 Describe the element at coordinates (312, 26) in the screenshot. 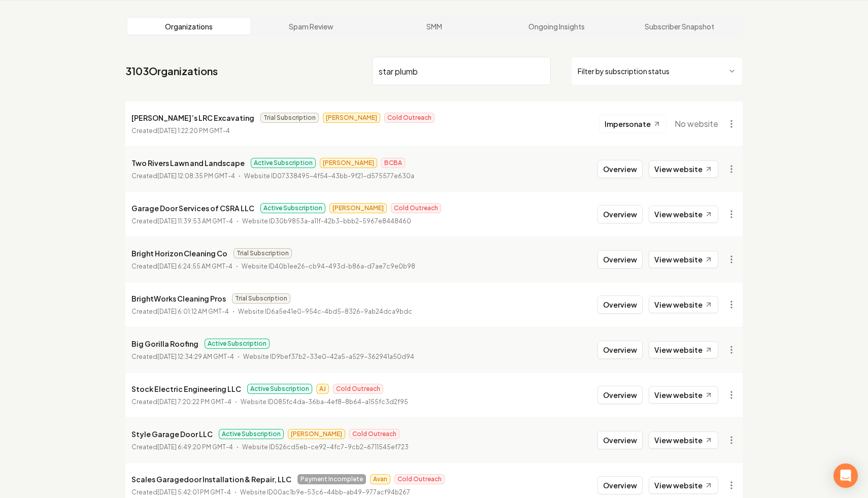

I see `a: Spam Review` at that location.